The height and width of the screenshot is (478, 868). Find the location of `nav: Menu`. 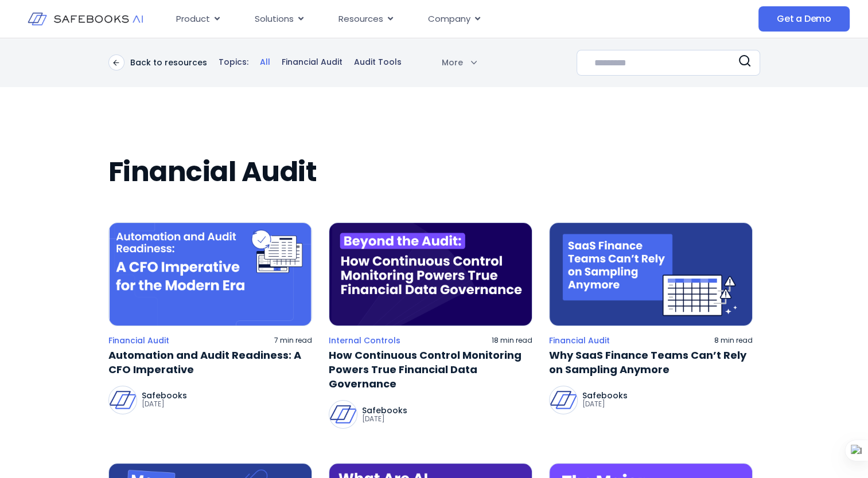

nav: Menu is located at coordinates (414, 19).